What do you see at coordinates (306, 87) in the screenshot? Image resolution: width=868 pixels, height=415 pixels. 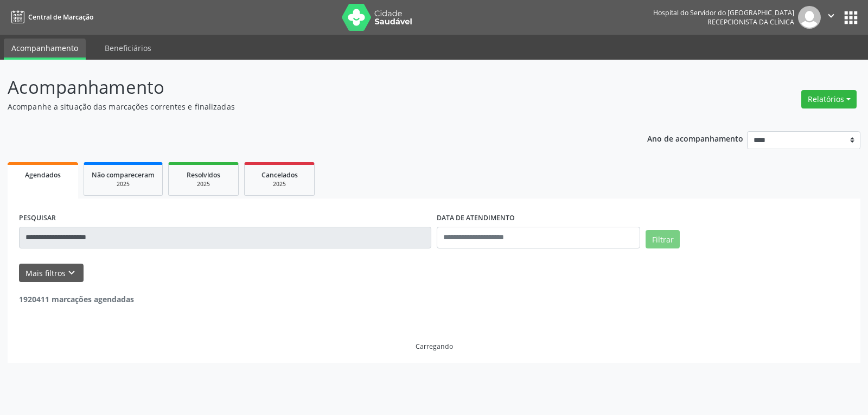 I see `p: Acompanhamento` at bounding box center [306, 87].